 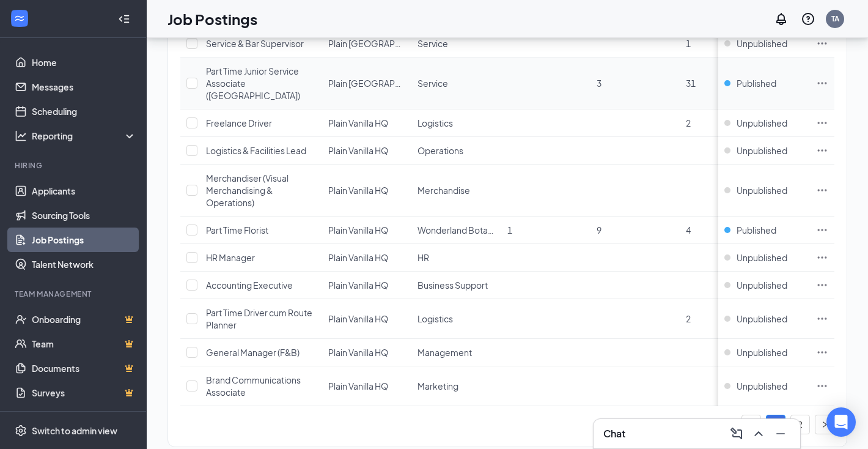 I want to click on svg: Notifications, so click(x=781, y=19).